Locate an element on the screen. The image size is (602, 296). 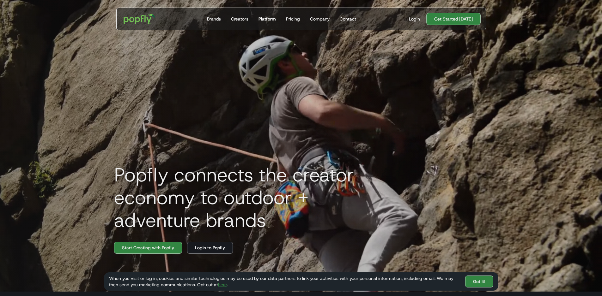
div: Creators is located at coordinates (239, 19).